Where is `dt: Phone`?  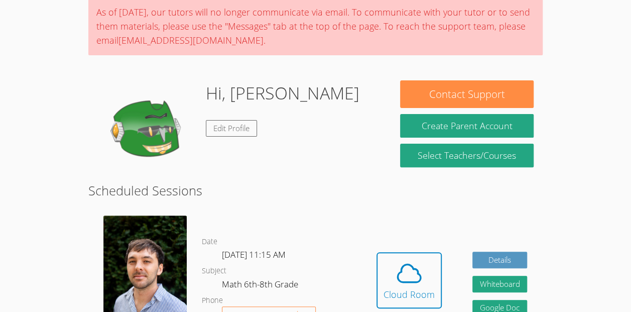
dt: Phone is located at coordinates (213, 300).